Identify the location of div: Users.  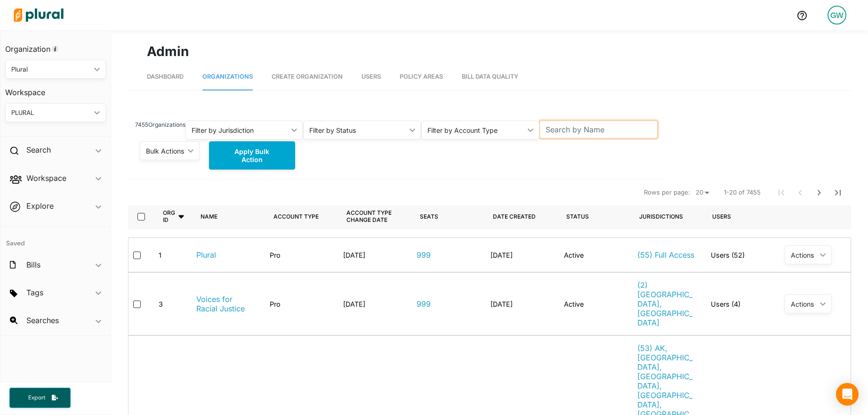
(722, 216).